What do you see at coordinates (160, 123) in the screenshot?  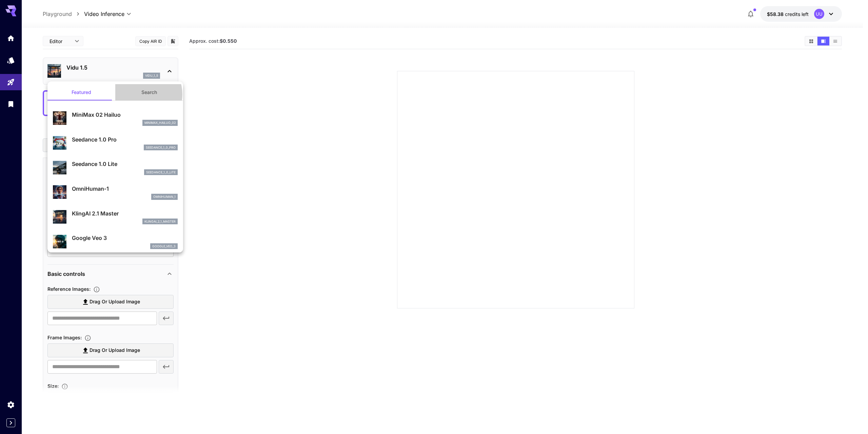 I see `p: minimax_hailuo_02` at bounding box center [160, 123].